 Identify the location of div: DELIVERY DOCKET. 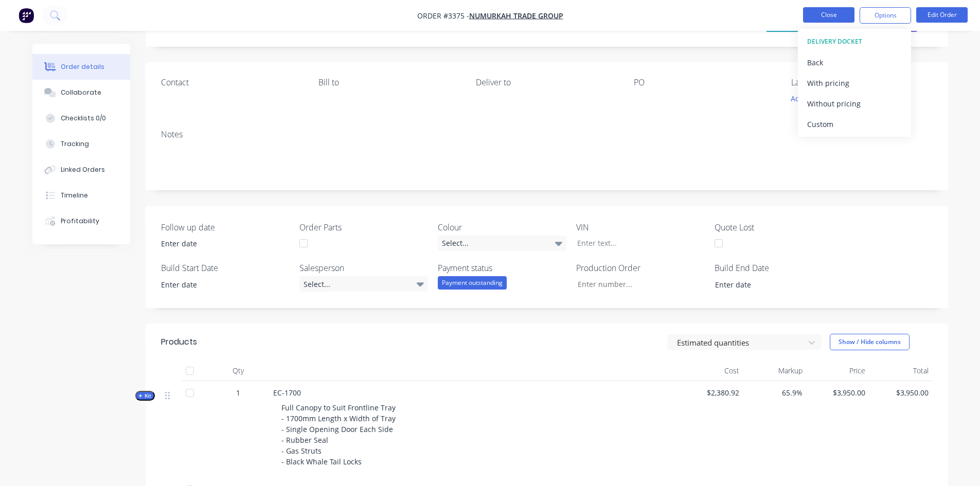
(854, 42).